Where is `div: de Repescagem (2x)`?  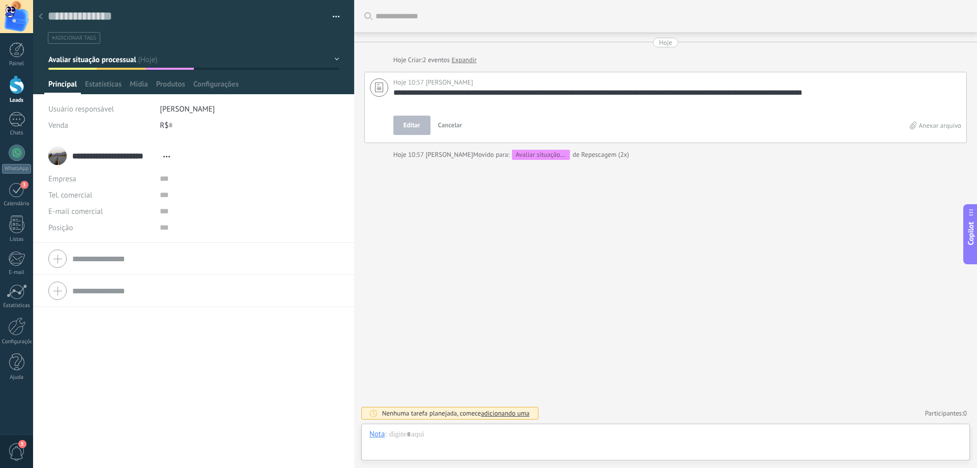
div: de Repescagem (2x) is located at coordinates (551, 155).